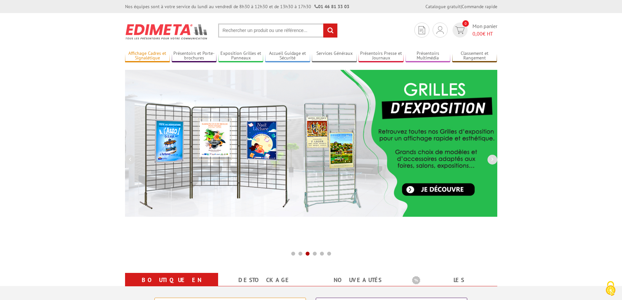 Image resolution: width=622 pixels, height=300 pixels. What do you see at coordinates (237, 7) in the screenshot?
I see `div: Nos équipes sont à votre service du lundi au vendredi de 8h30 à 12h30 et de 13h30 à 17h30` at bounding box center [237, 7].